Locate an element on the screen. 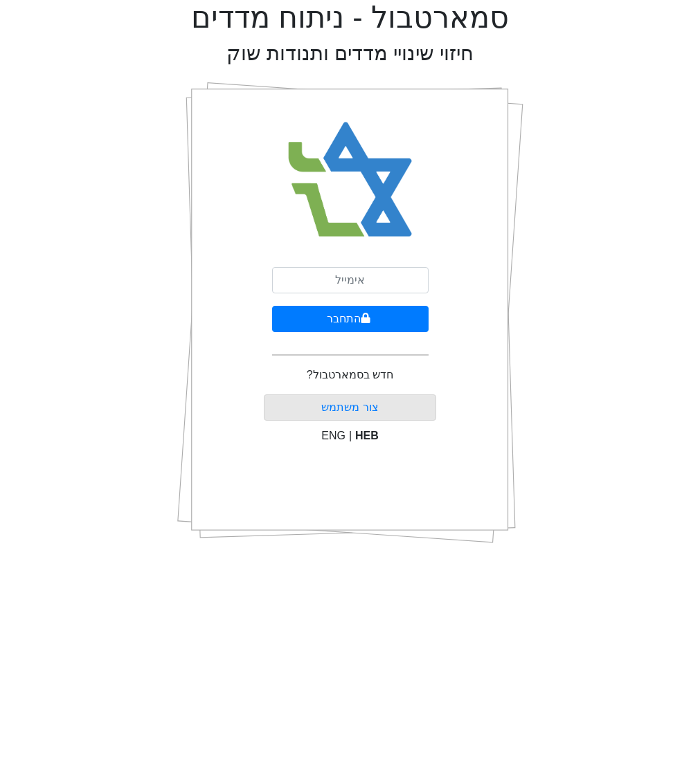 Image resolution: width=700 pixels, height=759 pixels. h2: חיזוי שינויי מדדים ותנודות שוק is located at coordinates (349, 53).